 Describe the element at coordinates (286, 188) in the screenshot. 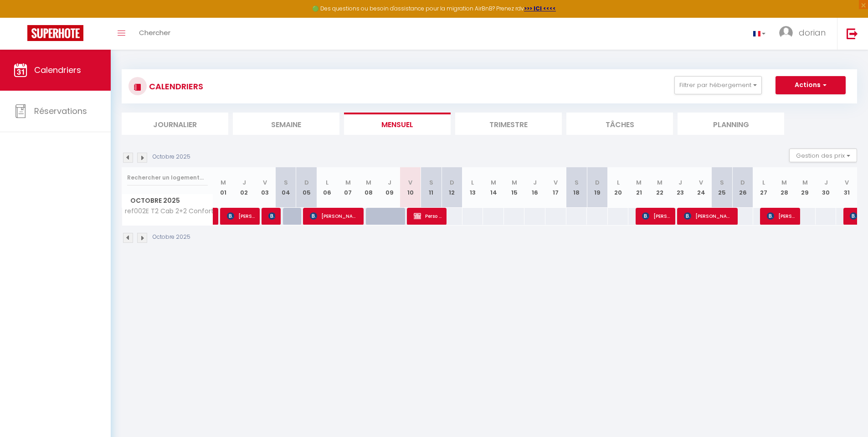

I see `th: 04` at that location.